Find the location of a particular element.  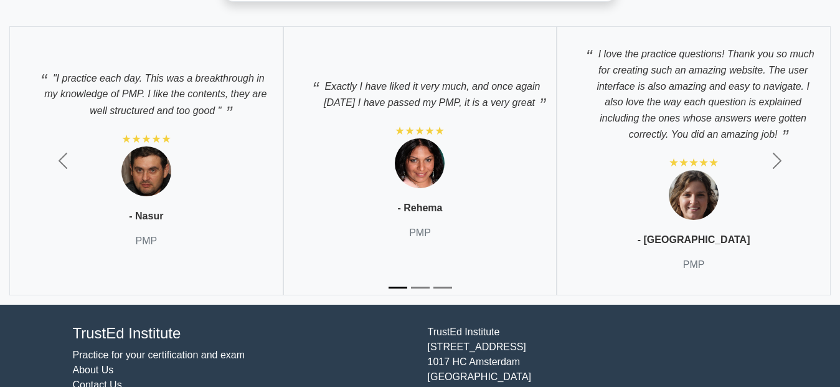

img: Testimonial 1 is located at coordinates (146, 171).